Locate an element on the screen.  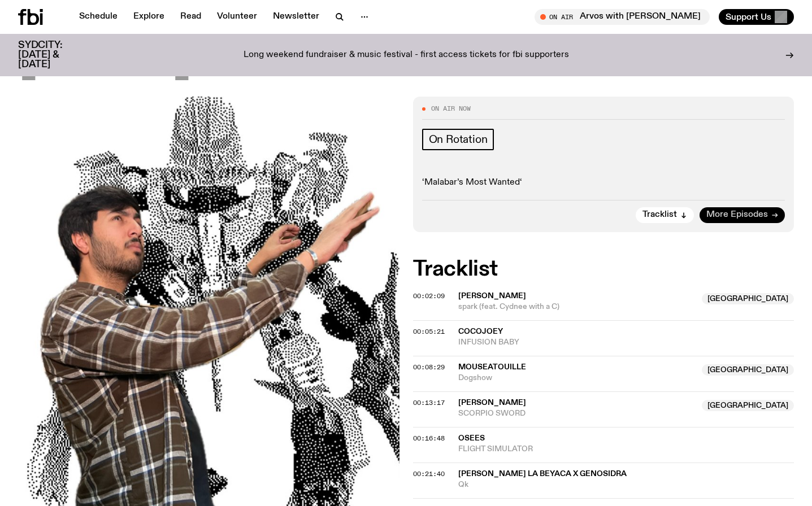
span: 00:16:48 is located at coordinates (429, 438).